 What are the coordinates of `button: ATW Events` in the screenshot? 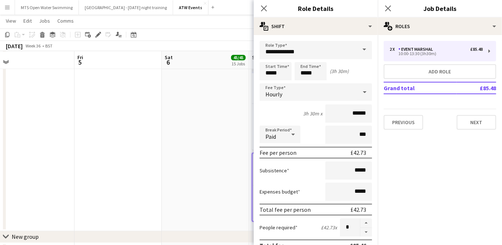 It's located at (191, 7).